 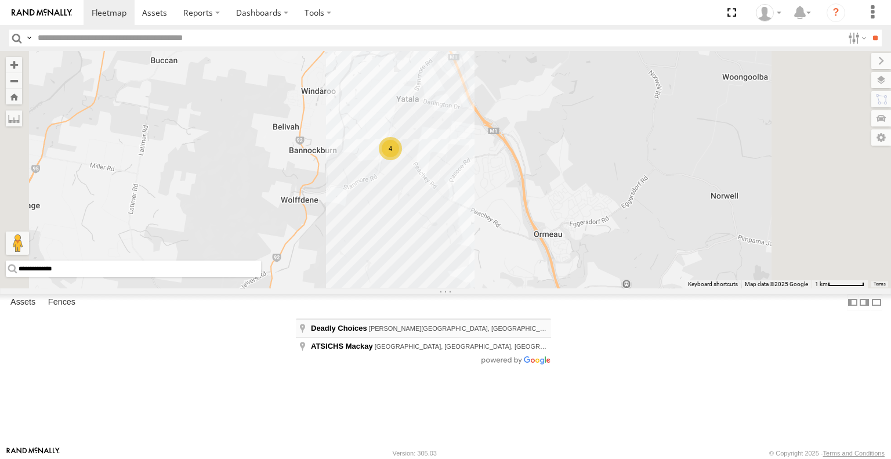 What do you see at coordinates (14, 118) in the screenshot?
I see `label: Measure` at bounding box center [14, 118].